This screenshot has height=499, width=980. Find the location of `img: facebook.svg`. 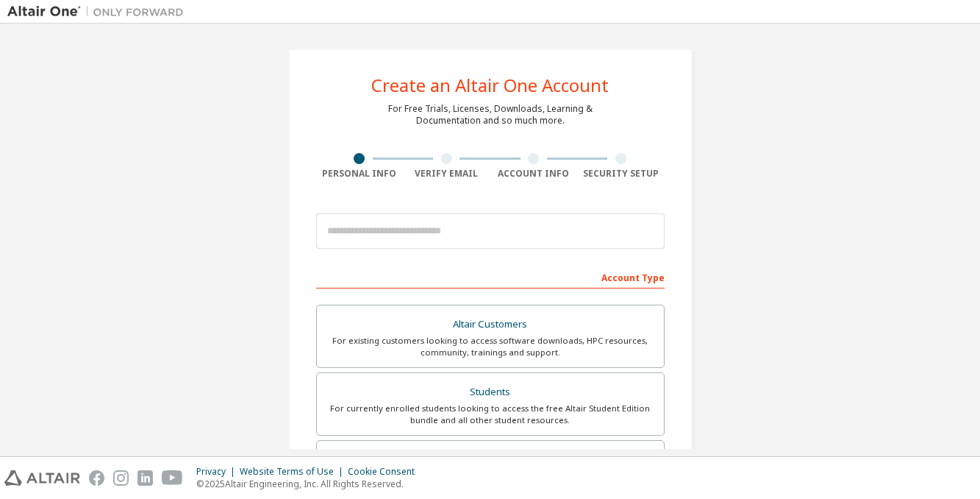

img: facebook.svg is located at coordinates (97, 477).